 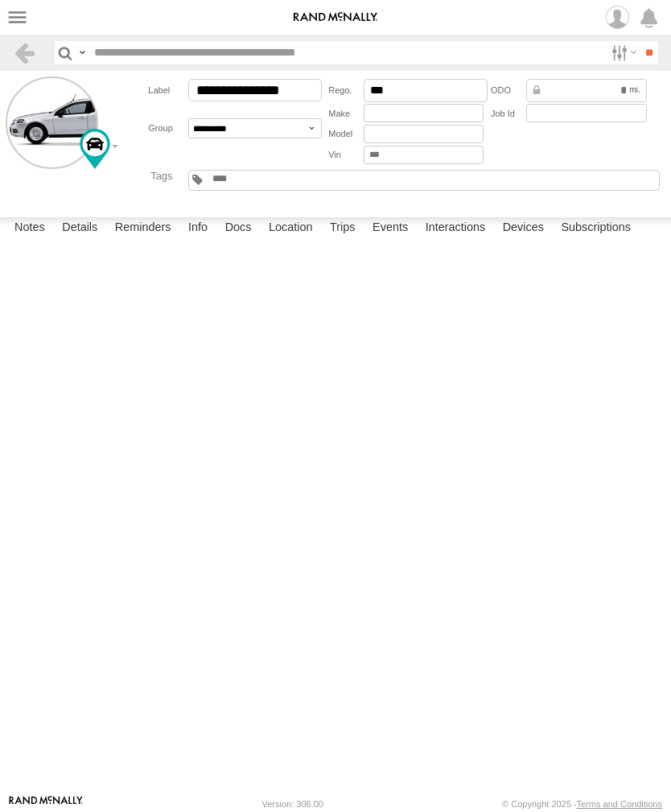 What do you see at coordinates (620, 804) in the screenshot?
I see `a: Terms and Conditions` at bounding box center [620, 804].